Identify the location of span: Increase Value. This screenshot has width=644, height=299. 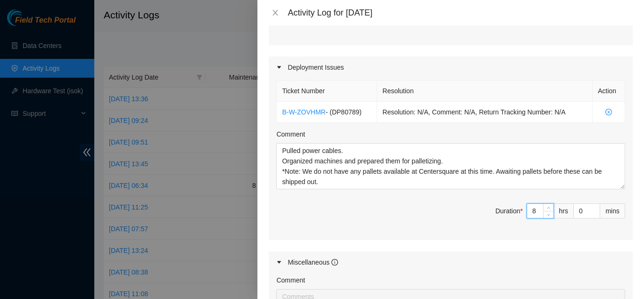
(548, 208).